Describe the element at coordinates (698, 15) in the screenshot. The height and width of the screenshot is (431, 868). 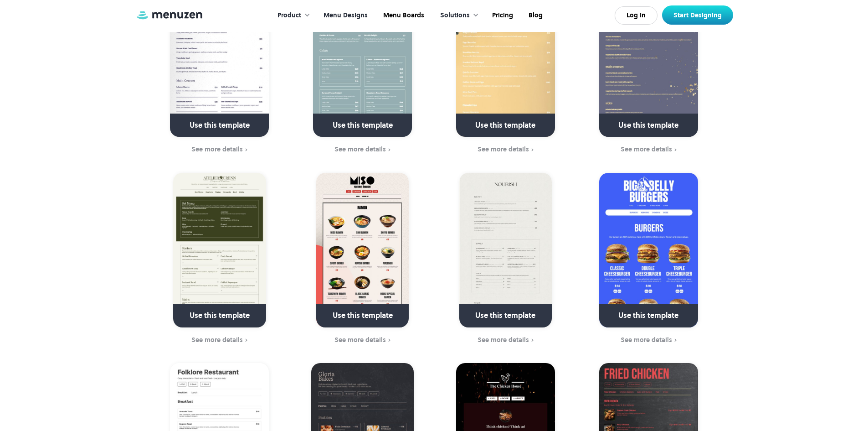
I see `a: Start Designing` at that location.